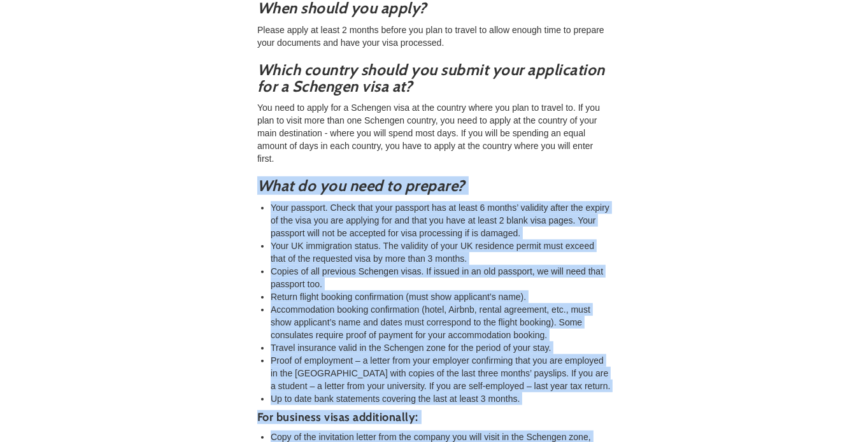 This screenshot has width=868, height=442. I want to click on li: Accommodation booking confirmation (hotel, Airbnb, rental agreement, etc., must show applicant’s ..., so click(441, 322).